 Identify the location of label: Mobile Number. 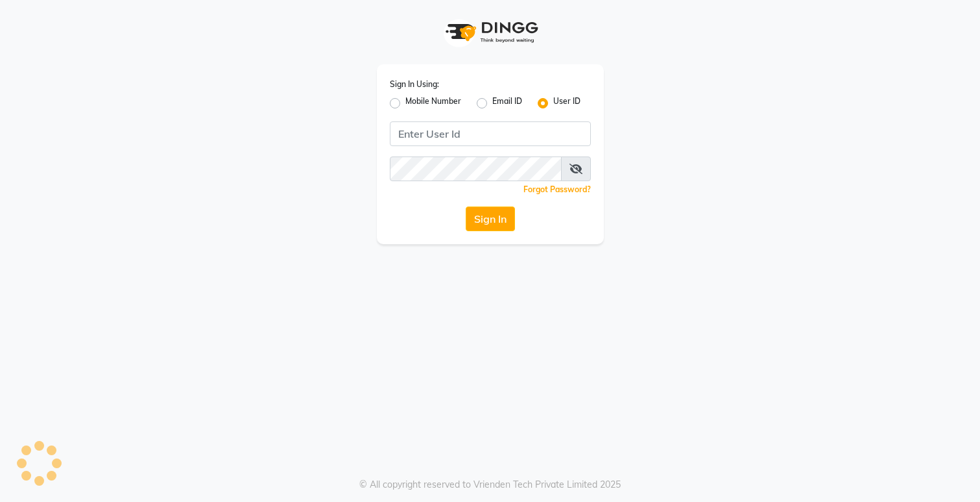
(433, 103).